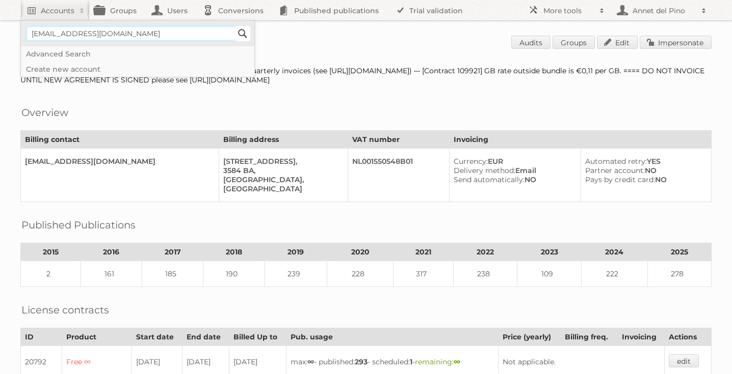 Image resolution: width=732 pixels, height=374 pixels. I want to click on th: 2017, so click(173, 252).